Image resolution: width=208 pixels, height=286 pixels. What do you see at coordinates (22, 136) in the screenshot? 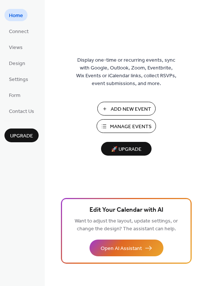
I see `span: Upgrade` at bounding box center [22, 136].